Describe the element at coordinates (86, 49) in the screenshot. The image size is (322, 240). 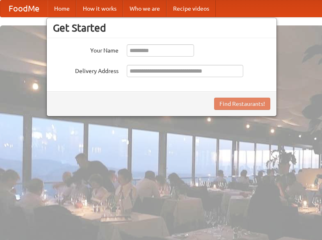
I see `label: Your Name` at that location.